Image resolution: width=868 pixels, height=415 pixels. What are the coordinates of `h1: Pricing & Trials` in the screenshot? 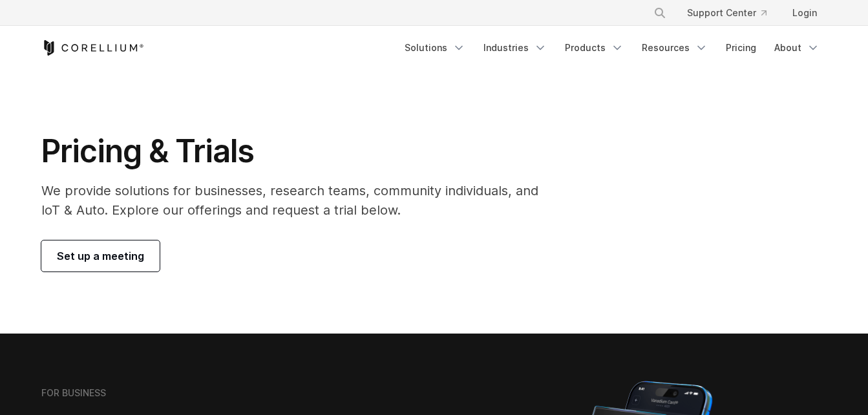 It's located at (299, 152).